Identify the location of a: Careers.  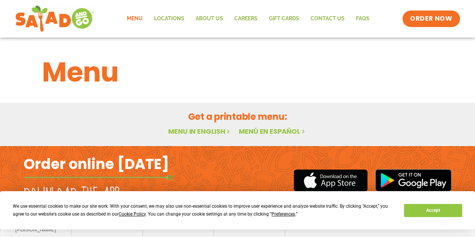
(246, 19).